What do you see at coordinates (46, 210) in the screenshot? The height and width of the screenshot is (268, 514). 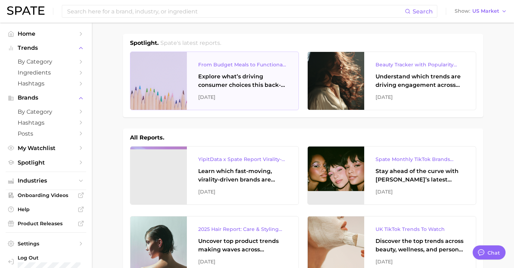 I see `span: Help` at bounding box center [46, 210].